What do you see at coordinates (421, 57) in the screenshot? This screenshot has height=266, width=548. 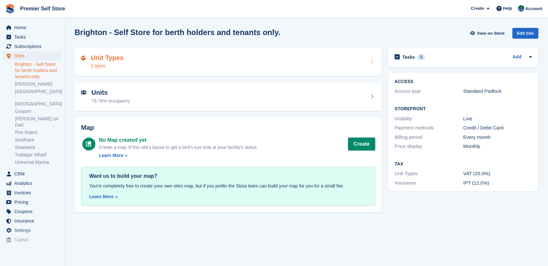 I see `div: 3` at bounding box center [421, 57].